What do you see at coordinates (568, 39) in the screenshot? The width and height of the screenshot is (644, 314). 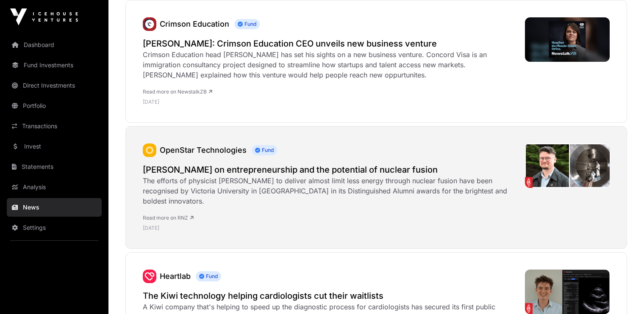 I see `img: image.jpg` at bounding box center [568, 39].